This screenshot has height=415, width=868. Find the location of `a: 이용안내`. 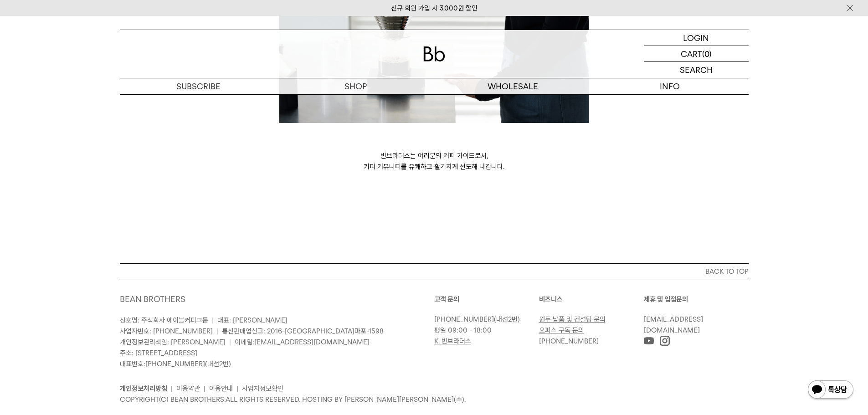

a: 이용안내 is located at coordinates (221, 389).